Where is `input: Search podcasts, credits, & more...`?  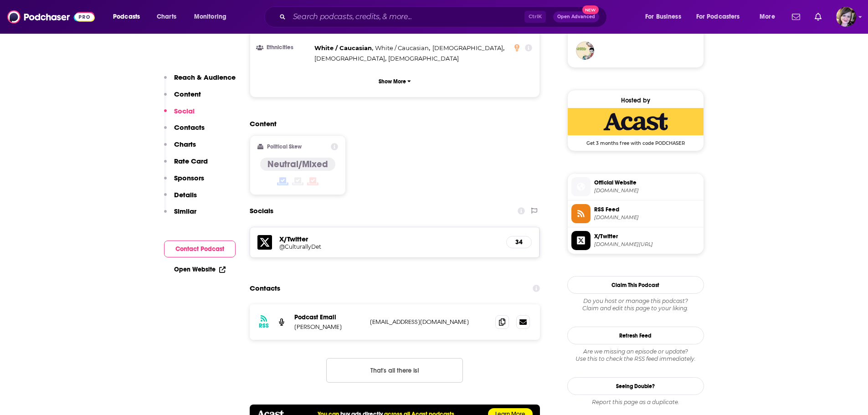
input: Search podcasts, credits, & more... is located at coordinates (406, 17).